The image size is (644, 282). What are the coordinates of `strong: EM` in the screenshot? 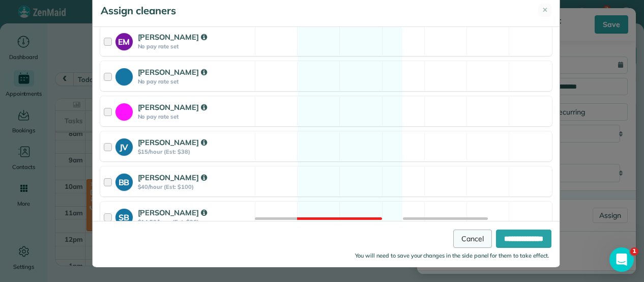 It's located at (124, 40).